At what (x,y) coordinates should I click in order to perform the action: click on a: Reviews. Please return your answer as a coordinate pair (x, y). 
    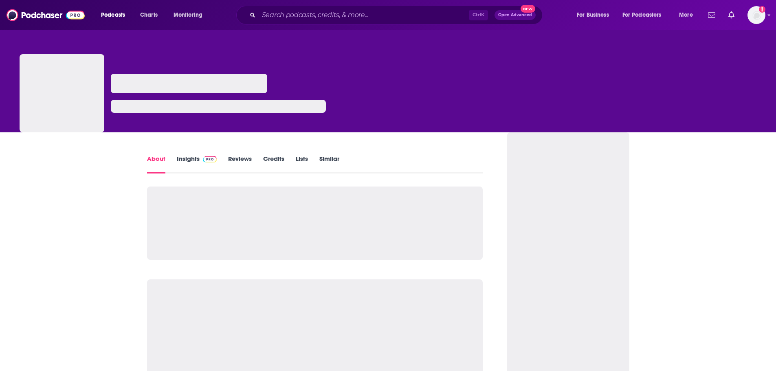
    Looking at the image, I should click on (240, 164).